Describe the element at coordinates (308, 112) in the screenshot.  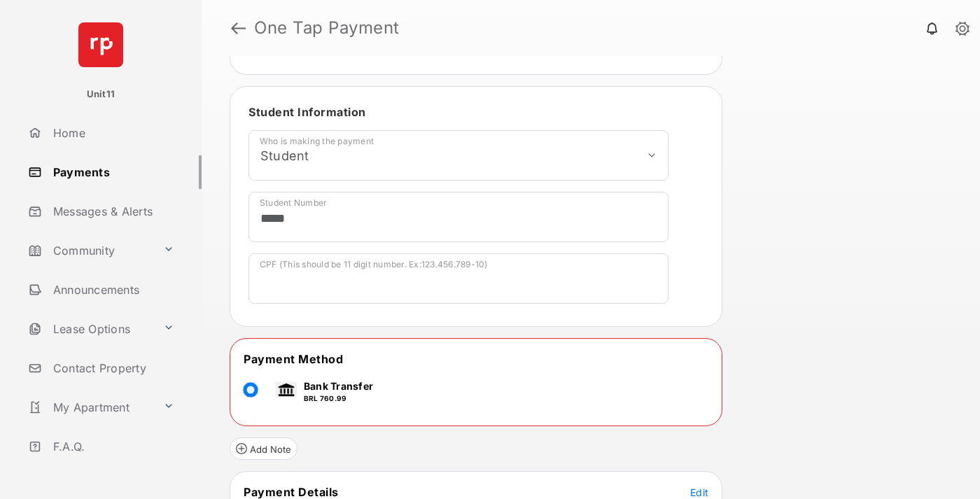
I see `span: Student Information` at that location.